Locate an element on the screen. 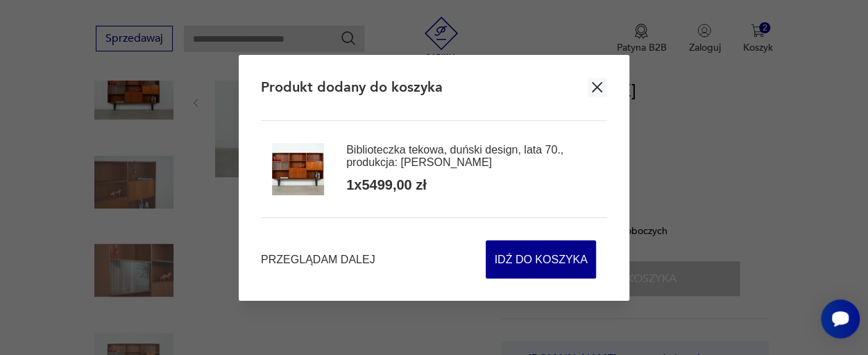  span: Przeglądam dalej is located at coordinates (318, 259).